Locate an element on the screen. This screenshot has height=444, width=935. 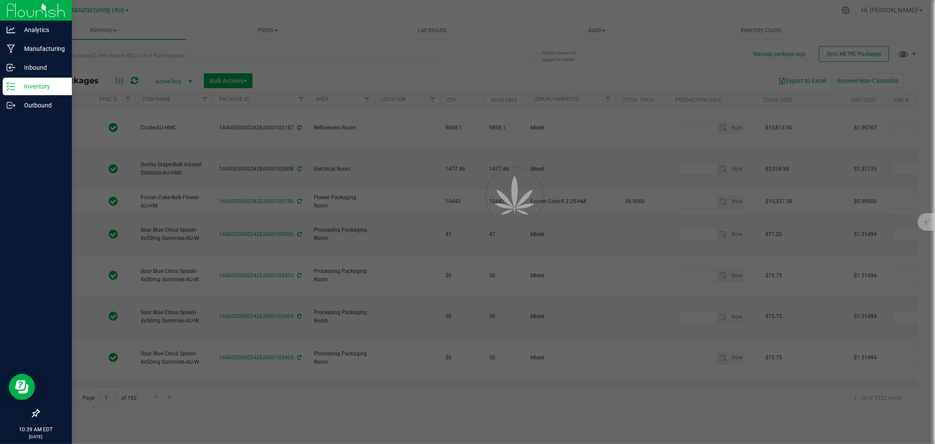
p: Manufacturing is located at coordinates (42, 49).